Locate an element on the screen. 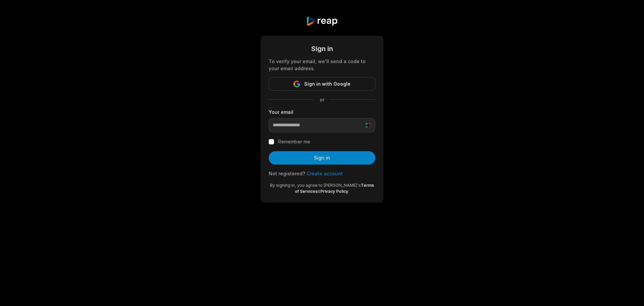 The height and width of the screenshot is (306, 644). a: Privacy Policy is located at coordinates (334, 191).